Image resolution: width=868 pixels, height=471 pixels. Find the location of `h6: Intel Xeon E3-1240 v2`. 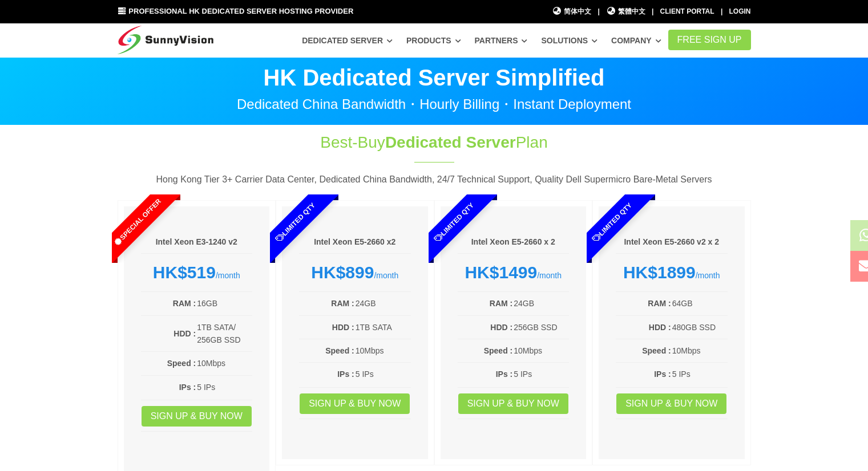

h6: Intel Xeon E3-1240 v2 is located at coordinates (197, 243).